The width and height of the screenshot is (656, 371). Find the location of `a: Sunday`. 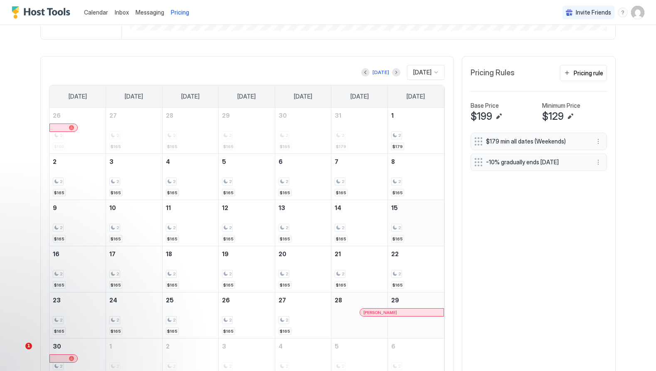

a: Sunday is located at coordinates (78, 96).